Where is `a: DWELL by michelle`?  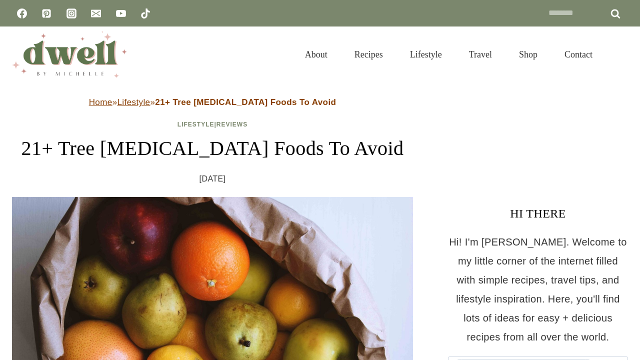
a: DWELL by michelle is located at coordinates (69, 54).